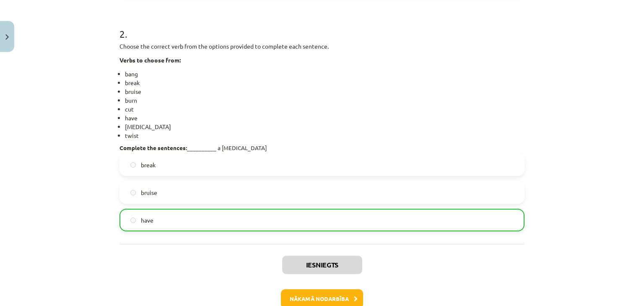 The image size is (644, 306). I want to click on button: Iesniegts, so click(322, 265).